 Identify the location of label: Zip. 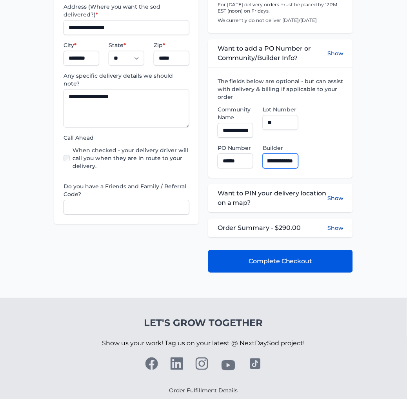
(171, 45).